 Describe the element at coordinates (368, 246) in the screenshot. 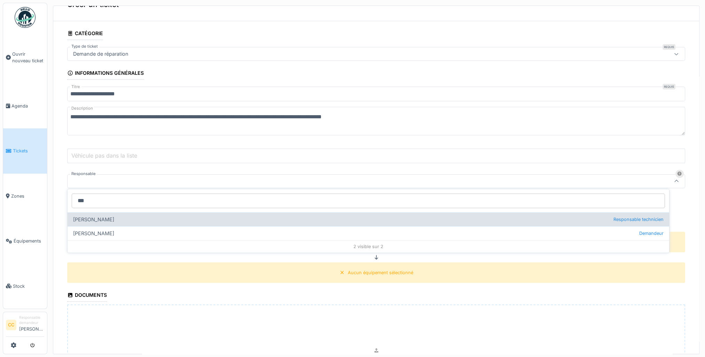

I see `div: 2 visible sur 2` at that location.